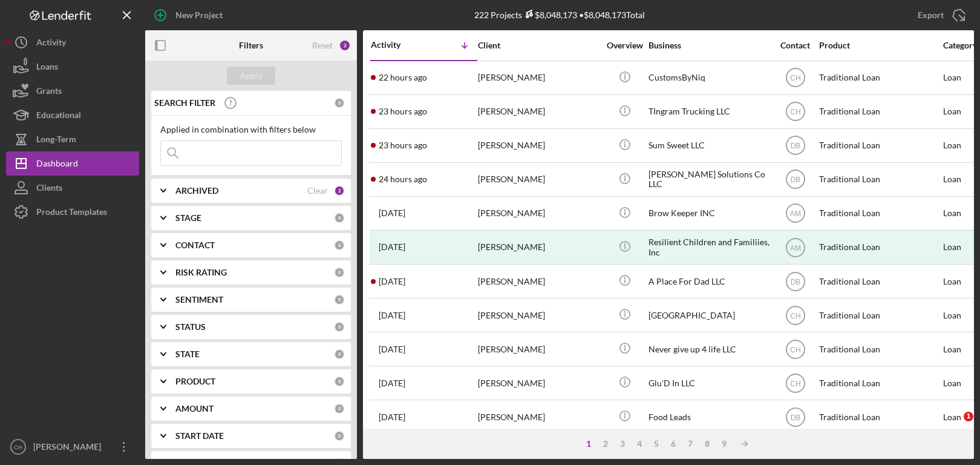 This screenshot has height=465, width=980. What do you see at coordinates (195, 245) in the screenshot?
I see `b: CONTACT` at bounding box center [195, 245].